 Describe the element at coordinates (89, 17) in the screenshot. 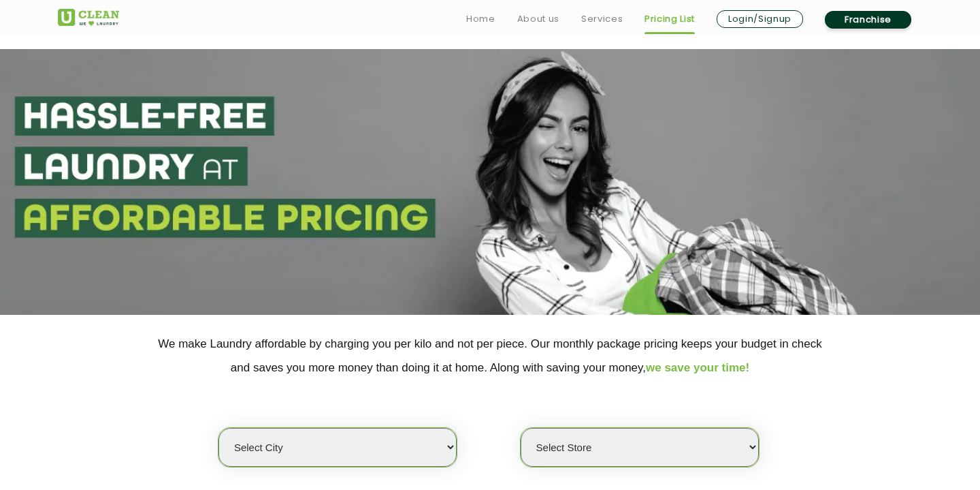

I see `img: UClean Laundry and Dry Cleaning` at that location.